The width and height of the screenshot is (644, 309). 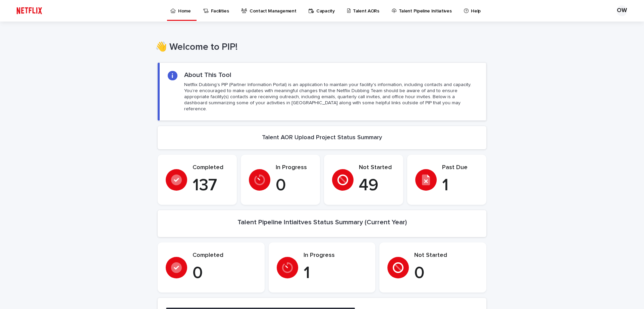 I want to click on p: Netflix Dubbing's PIP (Partner Information Portal) is an application to maintain your facility's ..., so click(x=331, y=96).